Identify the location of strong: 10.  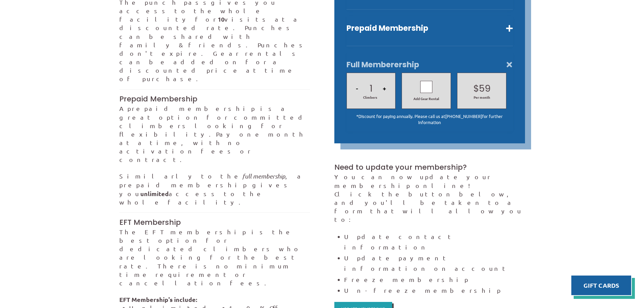
(221, 19).